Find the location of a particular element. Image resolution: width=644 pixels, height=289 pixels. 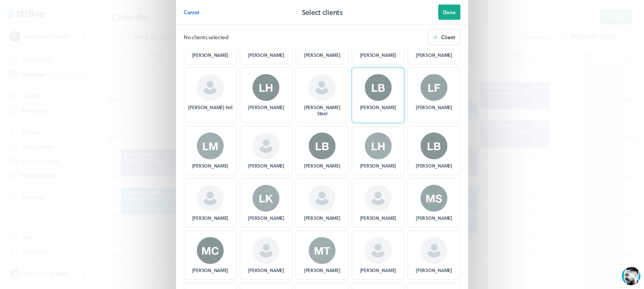

img: Martin Speller is located at coordinates (434, 198).